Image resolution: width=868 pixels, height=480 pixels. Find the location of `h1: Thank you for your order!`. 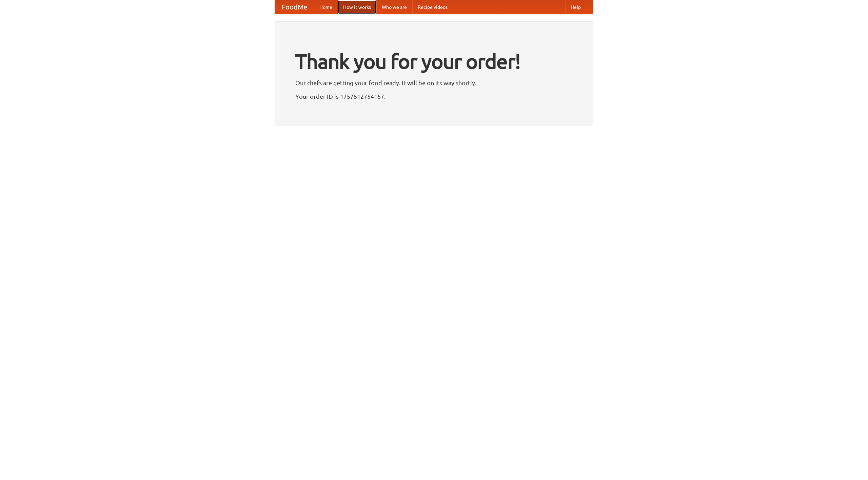

h1: Thank you for your order! is located at coordinates (434, 61).